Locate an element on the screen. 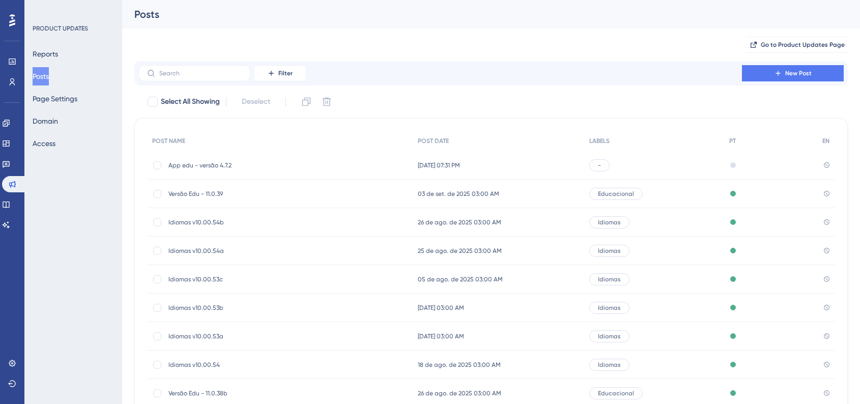 The height and width of the screenshot is (404, 860). span: 25 de ago. de 2025 03:00 AM is located at coordinates (459, 251).